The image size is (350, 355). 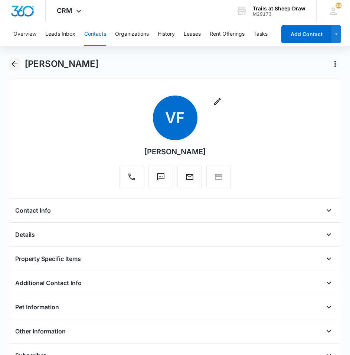 I want to click on span: CRM, so click(x=65, y=10).